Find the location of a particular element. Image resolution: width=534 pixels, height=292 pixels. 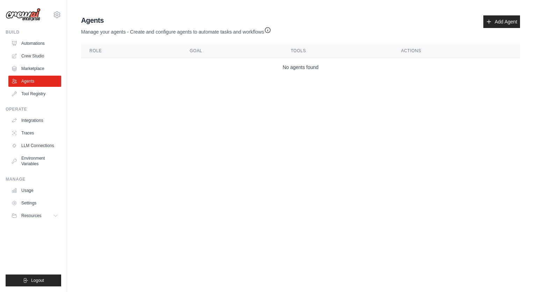

a: Agents is located at coordinates (35, 81).